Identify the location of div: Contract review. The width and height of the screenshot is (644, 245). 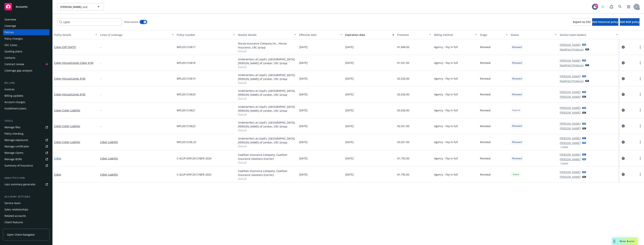
(14, 64).